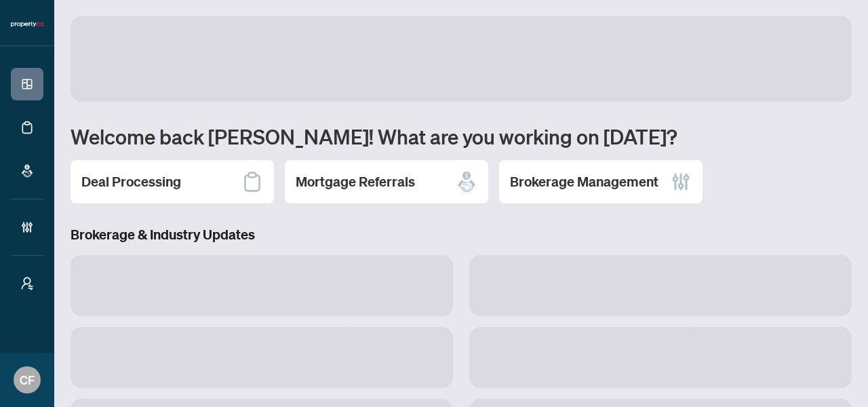 The width and height of the screenshot is (868, 407). What do you see at coordinates (27, 25) in the screenshot?
I see `img: logo` at bounding box center [27, 25].